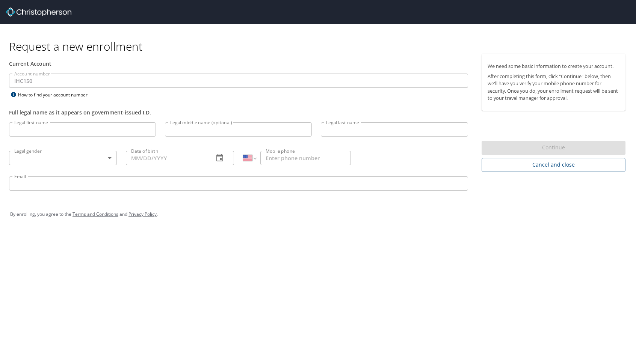 This screenshot has height=364, width=636. I want to click on div: Current Account, so click(239, 63).